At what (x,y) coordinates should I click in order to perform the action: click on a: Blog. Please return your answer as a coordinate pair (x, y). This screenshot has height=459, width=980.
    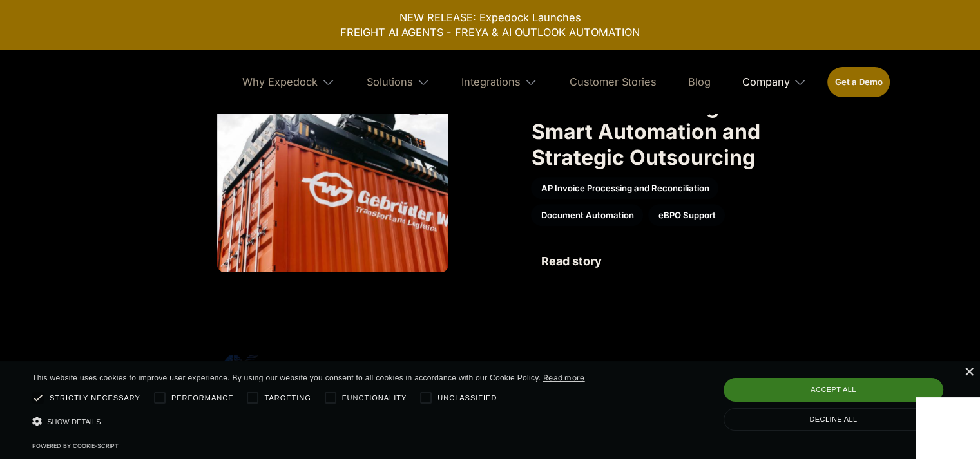
    Looking at the image, I should click on (699, 82).